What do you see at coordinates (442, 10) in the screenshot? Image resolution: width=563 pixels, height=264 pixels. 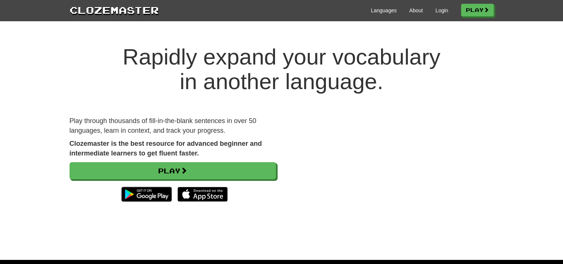 I see `a: Login` at bounding box center [442, 10].